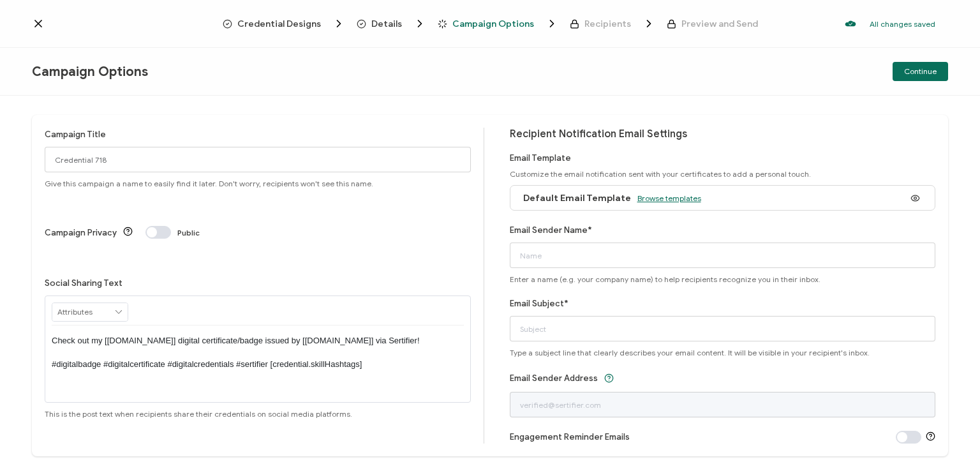  Describe the element at coordinates (570, 436) in the screenshot. I see `label: Engagement Reminder Emails` at that location.